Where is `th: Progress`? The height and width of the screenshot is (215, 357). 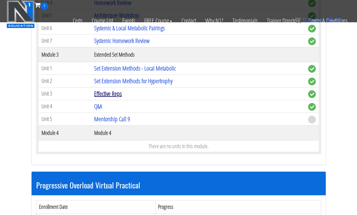 th: Progress is located at coordinates (238, 207).